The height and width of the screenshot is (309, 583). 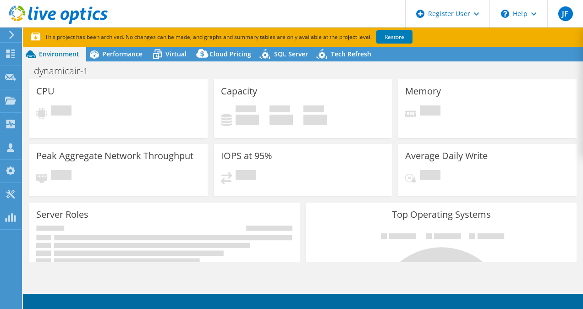 What do you see at coordinates (505, 14) in the screenshot?
I see `svg: \n` at bounding box center [505, 14].